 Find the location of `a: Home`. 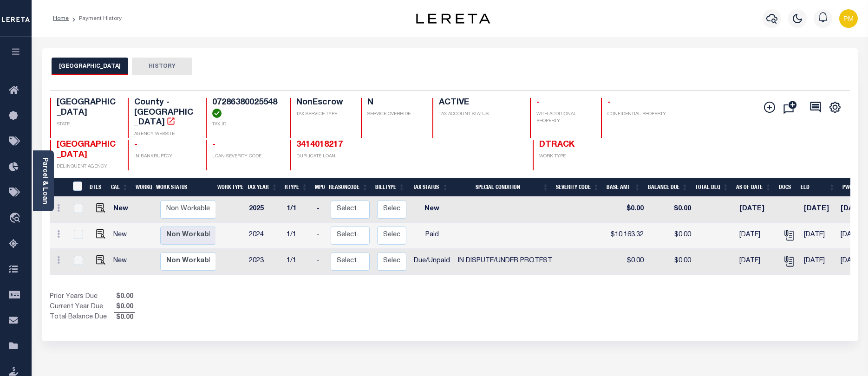

a: Home is located at coordinates (61, 19).